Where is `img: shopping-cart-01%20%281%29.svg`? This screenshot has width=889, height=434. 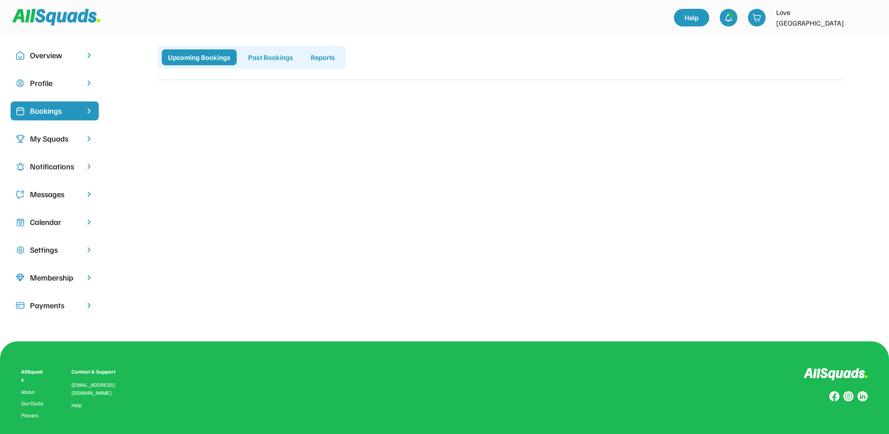
img: shopping-cart-01%20%281%29.svg is located at coordinates (757, 18).